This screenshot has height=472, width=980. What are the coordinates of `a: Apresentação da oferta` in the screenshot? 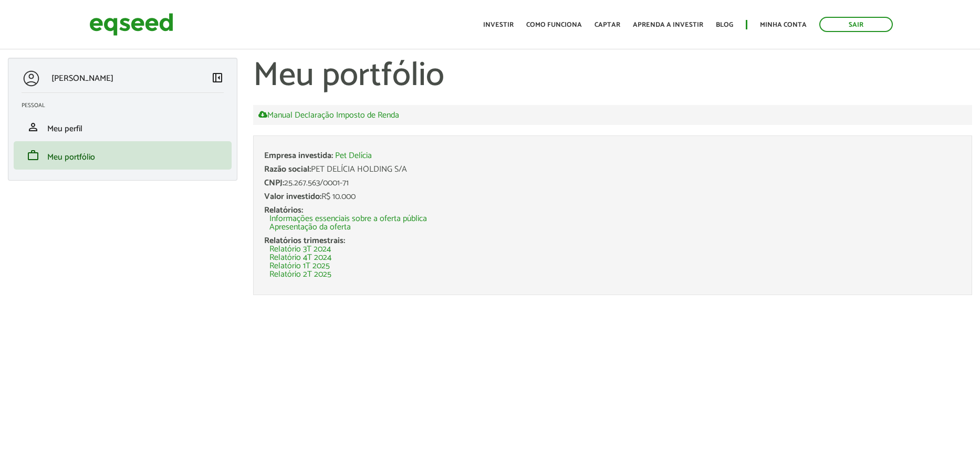 It's located at (310, 228).